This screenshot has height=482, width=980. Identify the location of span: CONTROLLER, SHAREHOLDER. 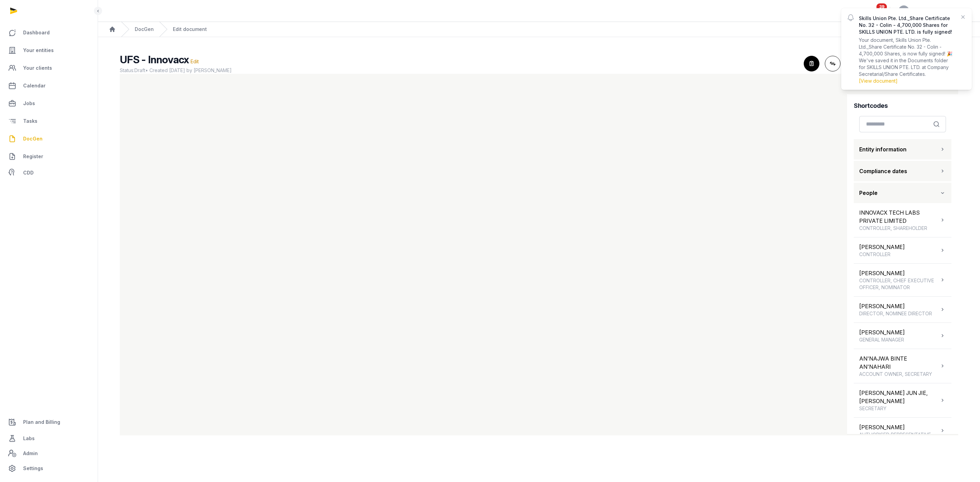
(899, 228).